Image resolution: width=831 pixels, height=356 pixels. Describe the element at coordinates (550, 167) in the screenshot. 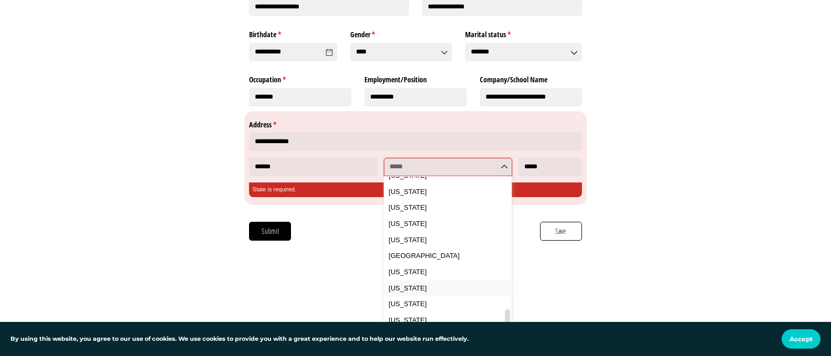

I see `input: Zip Code` at that location.